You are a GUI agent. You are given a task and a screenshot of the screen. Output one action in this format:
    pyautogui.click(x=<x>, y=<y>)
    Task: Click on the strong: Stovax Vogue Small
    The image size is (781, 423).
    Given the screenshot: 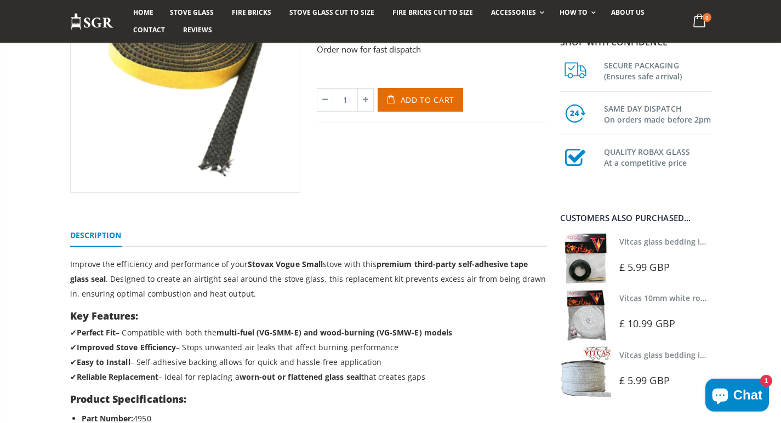 What is the action you would take?
    pyautogui.click(x=285, y=264)
    